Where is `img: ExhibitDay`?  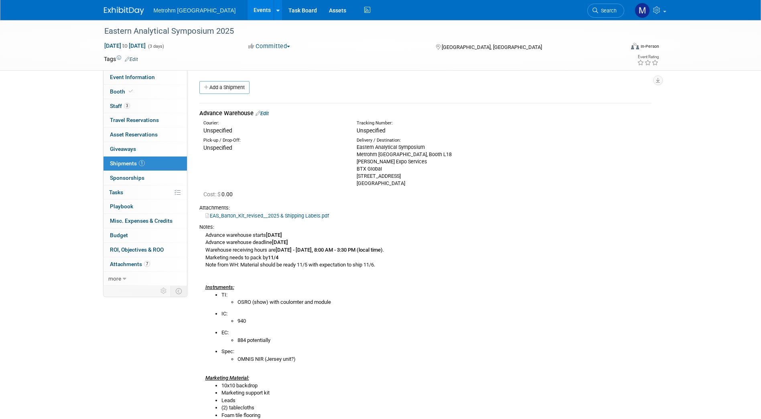
img: ExhibitDay is located at coordinates (124, 11).